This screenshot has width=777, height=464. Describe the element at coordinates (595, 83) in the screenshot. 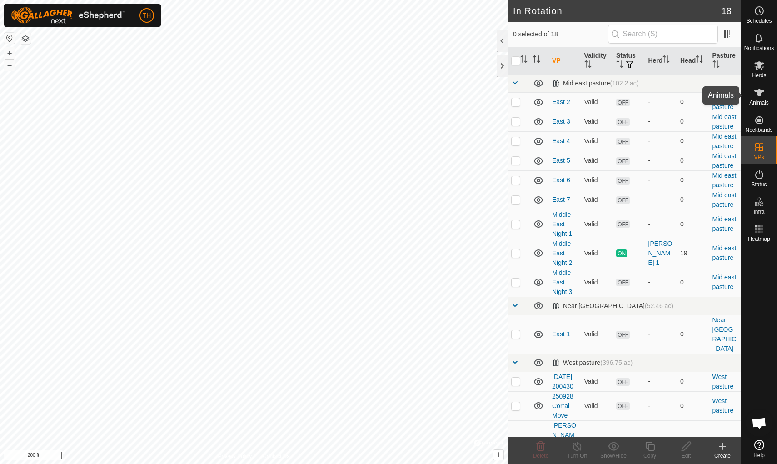

I see `div: Mid east pasture` at that location.